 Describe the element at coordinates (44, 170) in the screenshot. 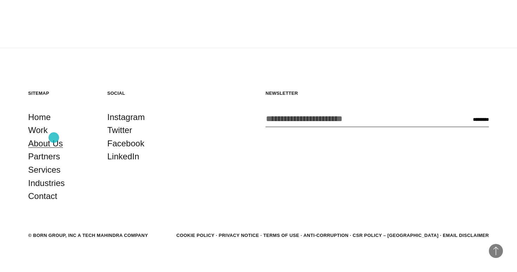

I see `a: Services` at that location.